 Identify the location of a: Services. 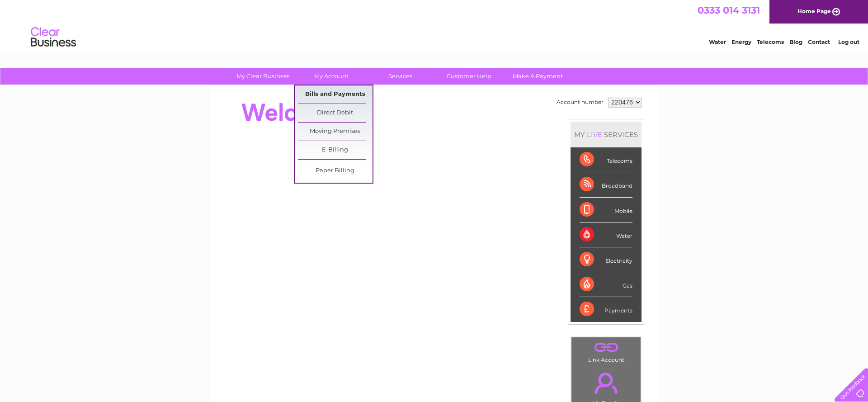
(400, 76).